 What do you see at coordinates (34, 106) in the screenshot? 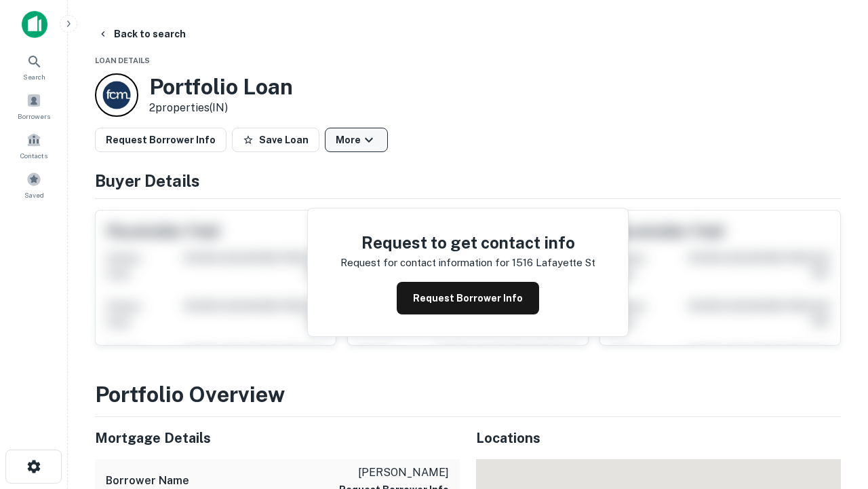
I see `div: Borrowers` at bounding box center [34, 106].